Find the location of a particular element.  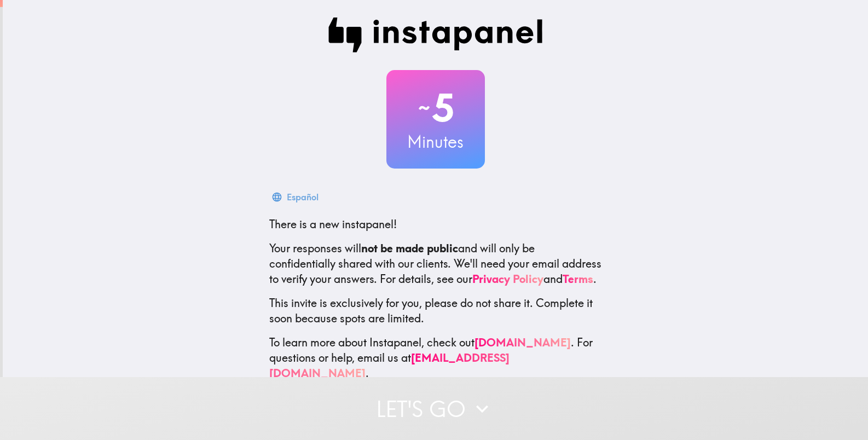

h2: 5 is located at coordinates (435, 108).